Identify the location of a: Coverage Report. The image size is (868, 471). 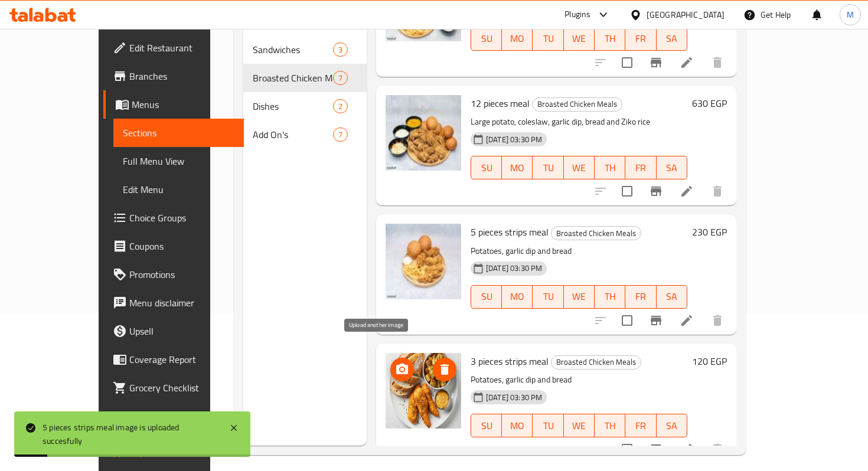
(173, 359).